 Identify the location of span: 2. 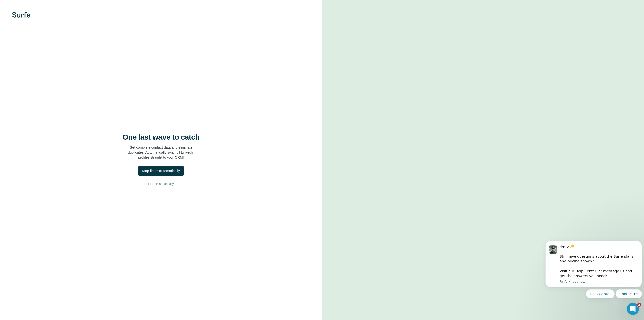
(639, 305).